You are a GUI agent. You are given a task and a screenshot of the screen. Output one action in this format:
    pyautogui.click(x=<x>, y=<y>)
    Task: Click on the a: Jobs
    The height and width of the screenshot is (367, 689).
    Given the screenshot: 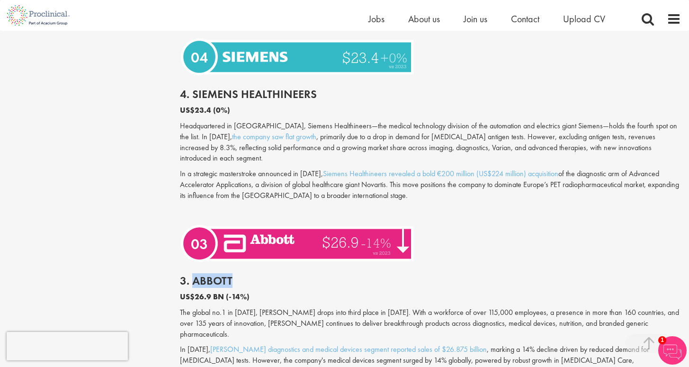 What is the action you would take?
    pyautogui.click(x=377, y=19)
    